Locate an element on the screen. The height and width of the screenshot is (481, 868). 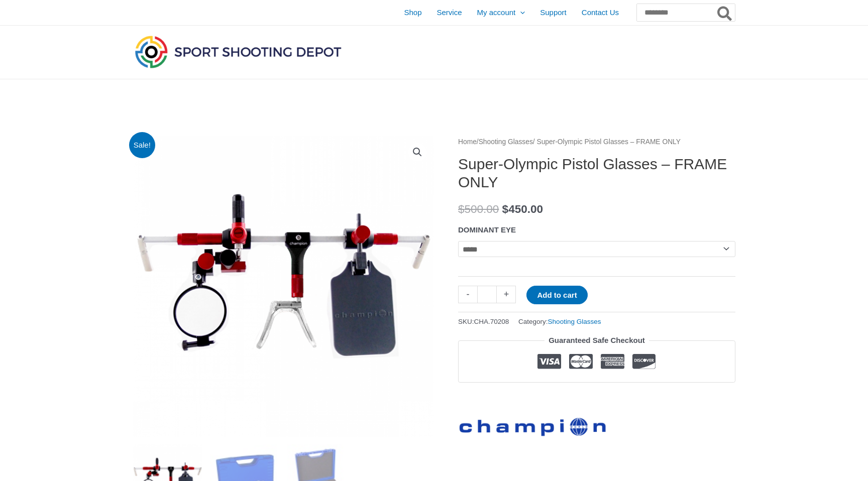
span: Category: is located at coordinates (560, 322).